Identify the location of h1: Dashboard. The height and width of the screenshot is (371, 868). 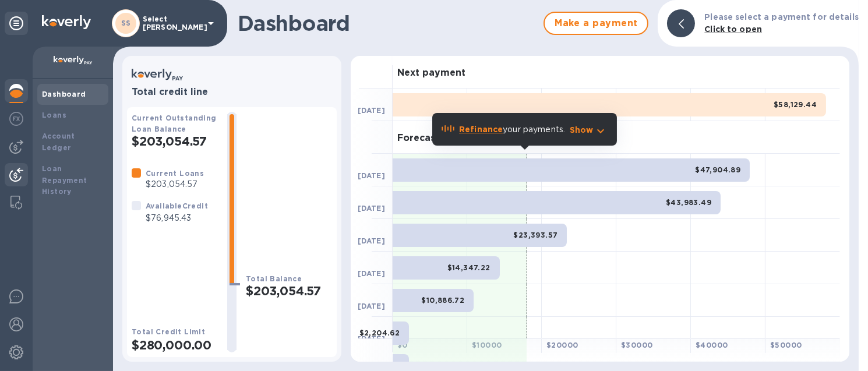
(388, 23).